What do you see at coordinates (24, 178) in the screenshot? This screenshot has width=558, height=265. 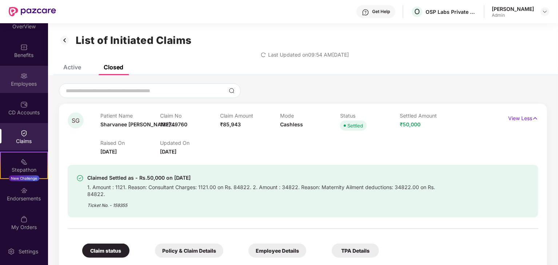 I see `div: New Challenge` at bounding box center [24, 178].